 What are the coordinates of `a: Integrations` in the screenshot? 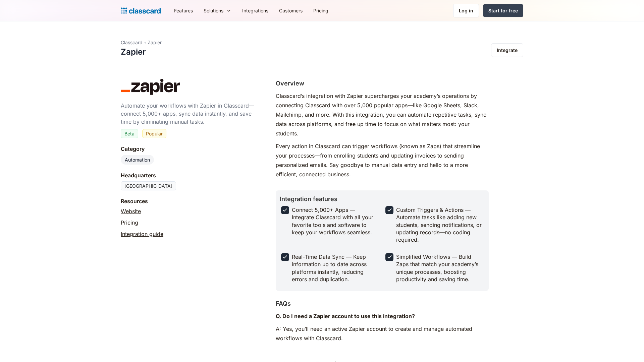 It's located at (255, 11).